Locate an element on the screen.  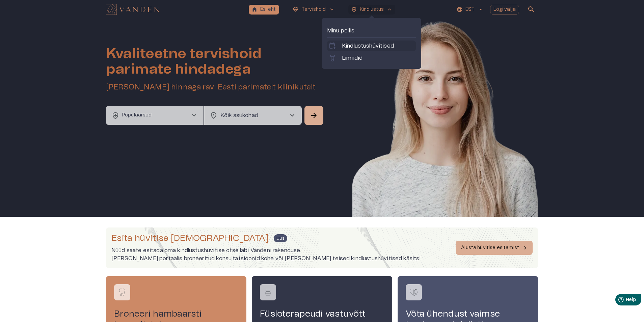
span: arrow_forward is located at coordinates (314, 116).